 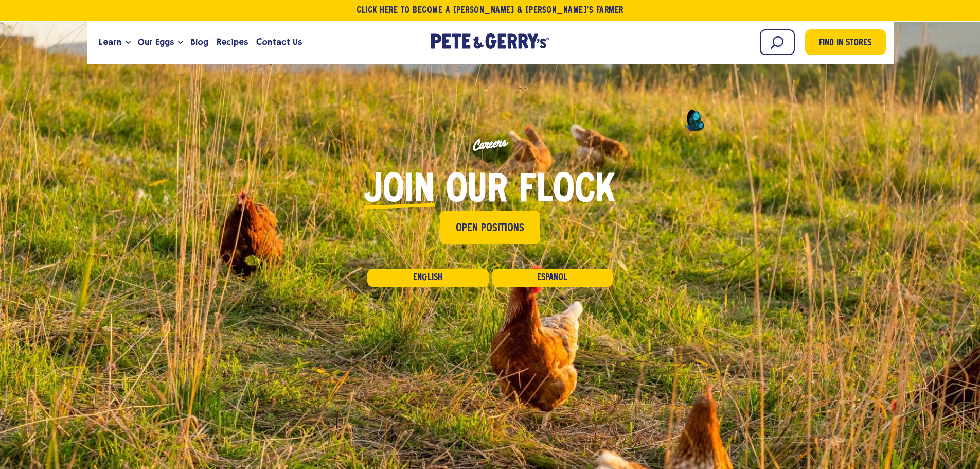 I want to click on p: Careers, so click(x=490, y=144).